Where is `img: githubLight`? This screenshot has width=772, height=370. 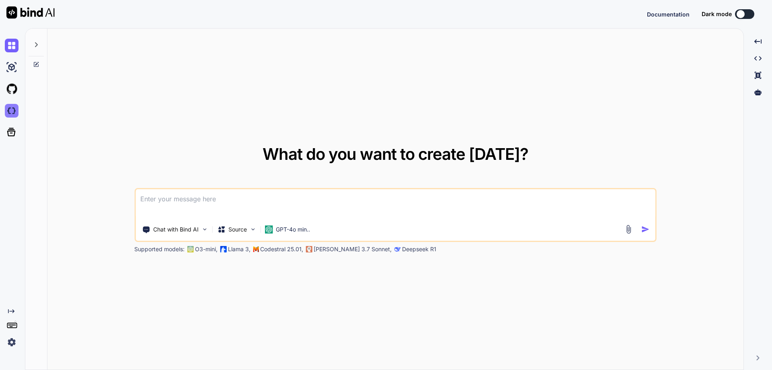 img: githubLight is located at coordinates (12, 89).